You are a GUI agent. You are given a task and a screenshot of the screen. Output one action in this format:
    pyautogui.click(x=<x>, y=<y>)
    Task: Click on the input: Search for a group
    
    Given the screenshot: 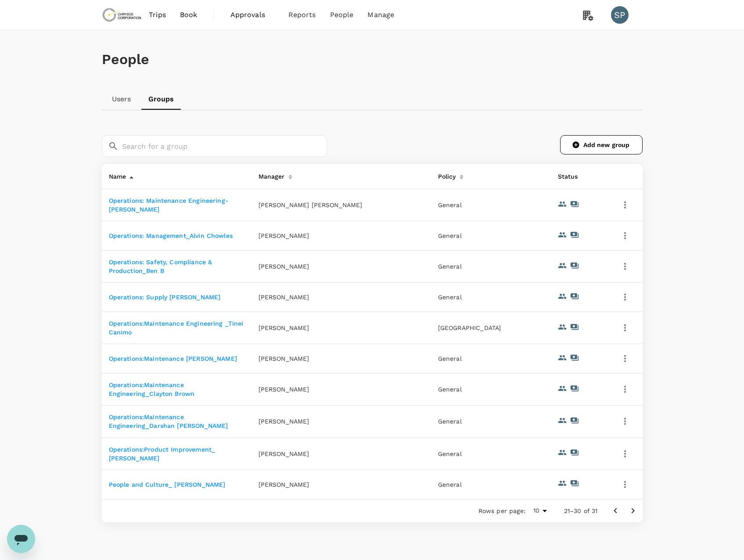 What is the action you would take?
    pyautogui.click(x=224, y=146)
    